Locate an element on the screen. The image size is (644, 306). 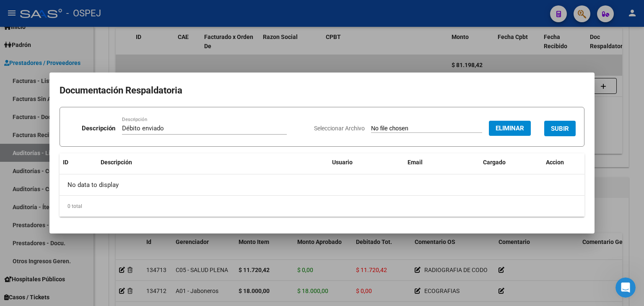
datatable-header-cell: Accion is located at coordinates (564, 162).